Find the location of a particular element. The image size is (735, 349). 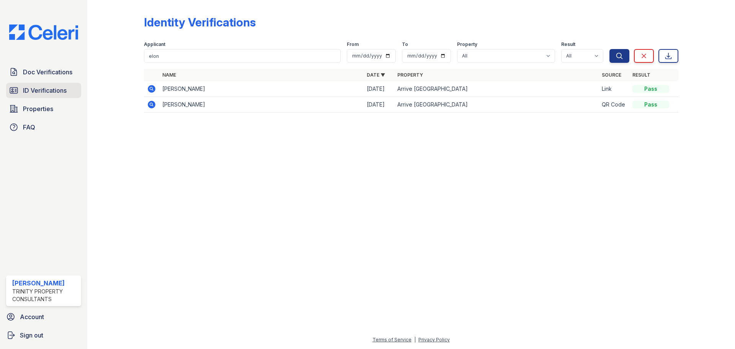

a: Terms of Service is located at coordinates (392, 339).